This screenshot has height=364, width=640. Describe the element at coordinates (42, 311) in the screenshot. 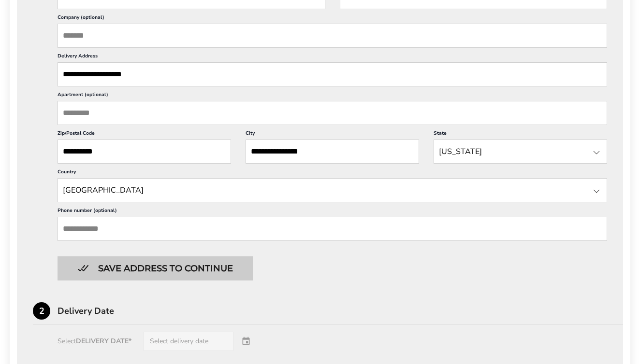

I see `div: 2` at that location.